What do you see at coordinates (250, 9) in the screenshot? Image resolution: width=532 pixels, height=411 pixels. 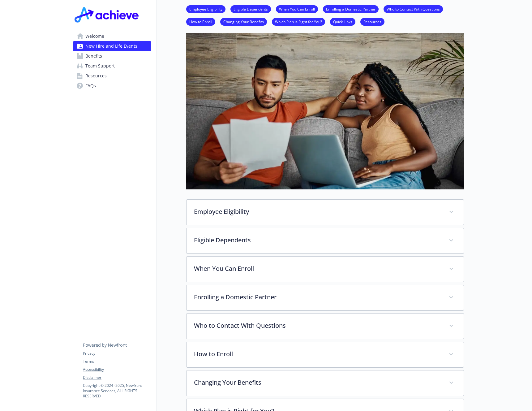 I see `a: Eligible Dependents` at bounding box center [250, 9].